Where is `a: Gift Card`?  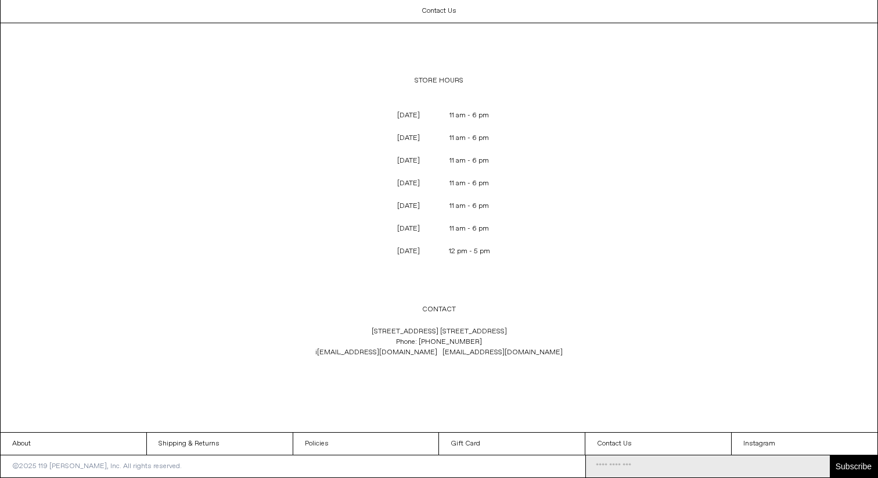
a: Gift Card is located at coordinates (512, 444).